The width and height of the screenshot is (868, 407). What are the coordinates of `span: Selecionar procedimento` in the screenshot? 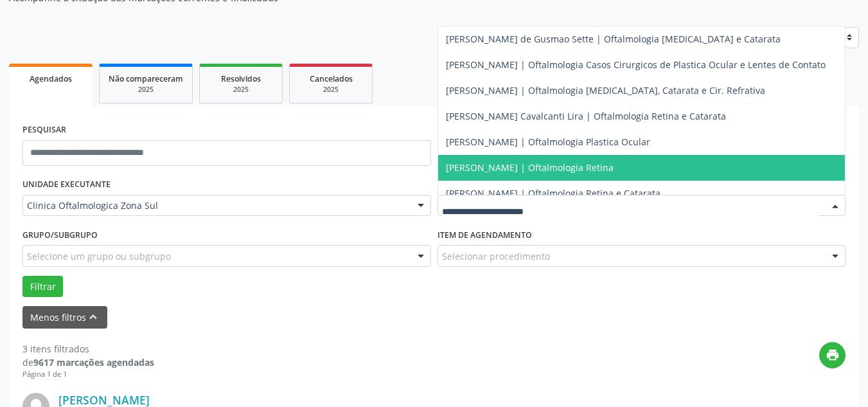 It's located at (496, 256).